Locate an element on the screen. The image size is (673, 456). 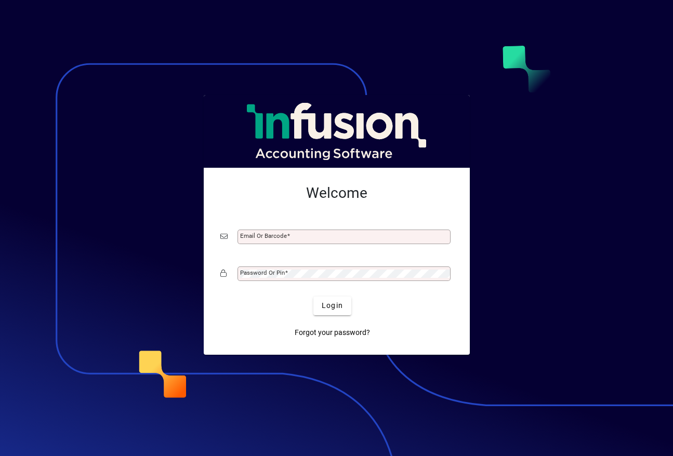
h2: Welcome is located at coordinates (337, 193).